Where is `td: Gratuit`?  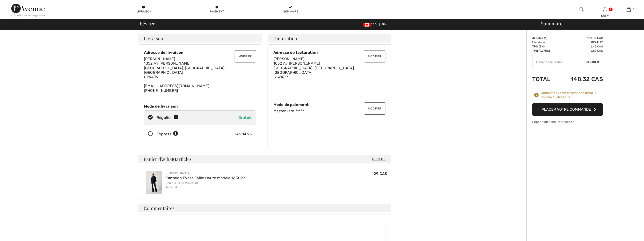
td: Gratuit is located at coordinates (580, 42).